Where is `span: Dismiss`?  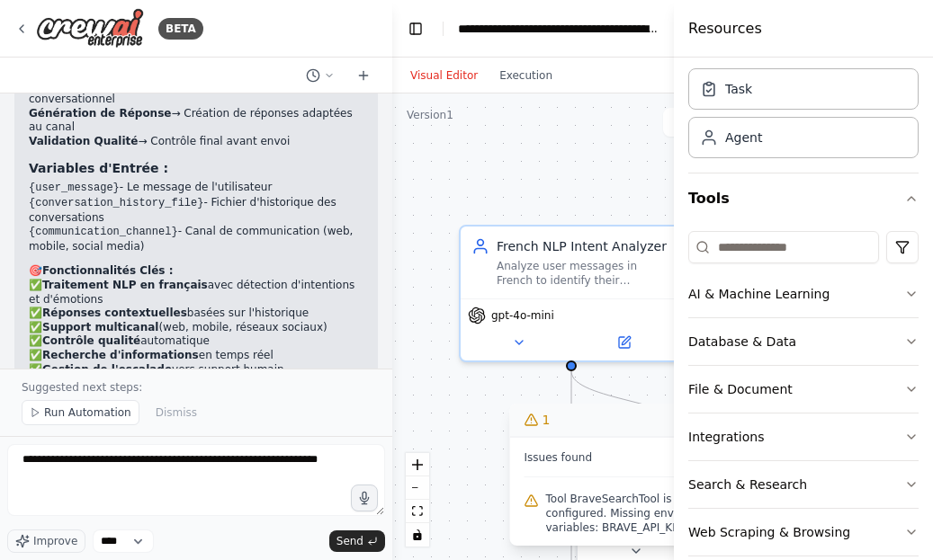 span: Dismiss is located at coordinates (176, 413).